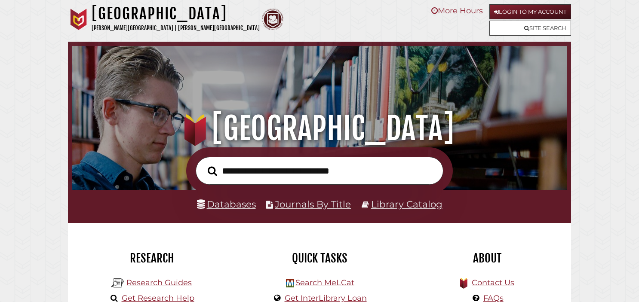  Describe the element at coordinates (530, 12) in the screenshot. I see `a: Login to My Account` at that location.